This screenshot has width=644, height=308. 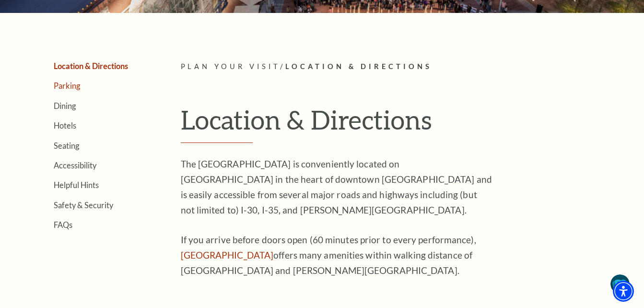 I want to click on a: Sundance Square - open in a new tab, so click(x=227, y=255).